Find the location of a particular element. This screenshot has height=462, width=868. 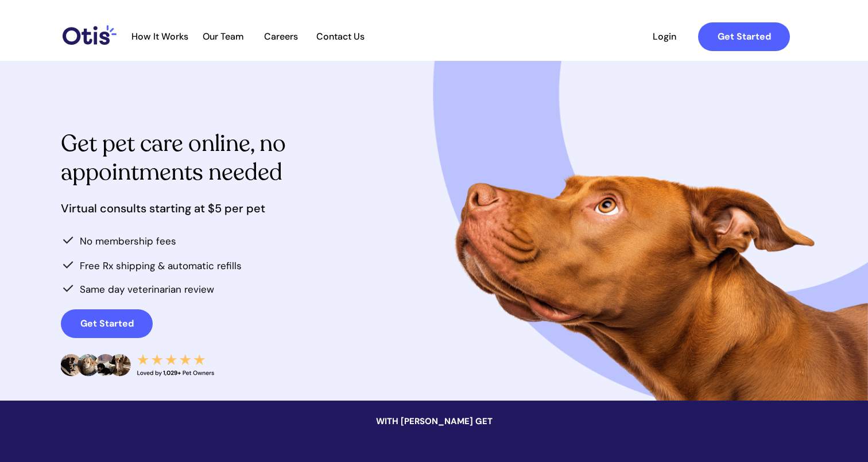

a: How It Works is located at coordinates (159, 36).